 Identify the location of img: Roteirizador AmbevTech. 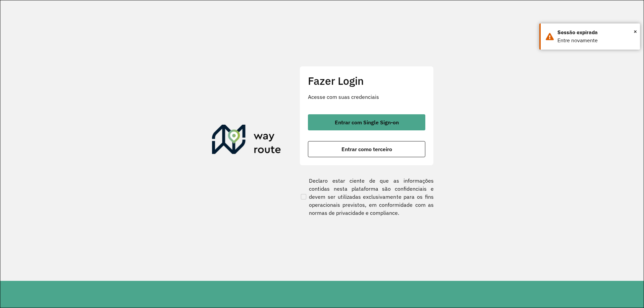
(247, 141).